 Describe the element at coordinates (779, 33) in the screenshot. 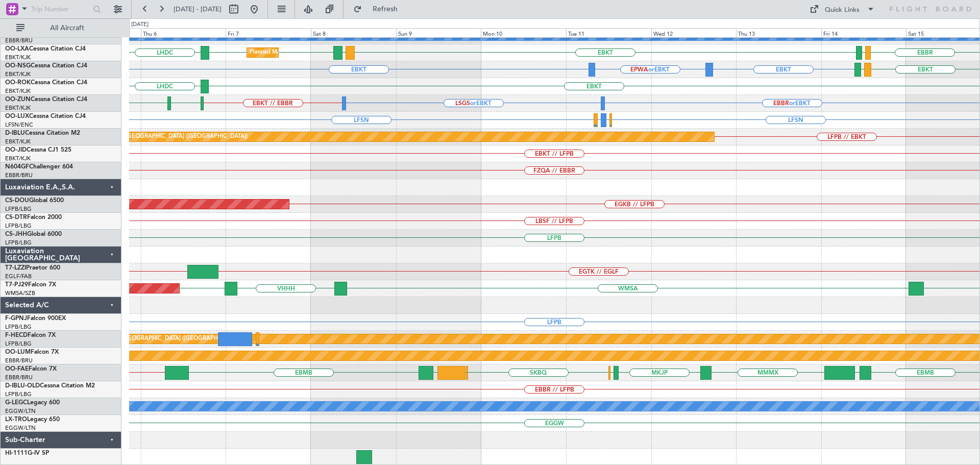

I see `div: Thu 13` at that location.